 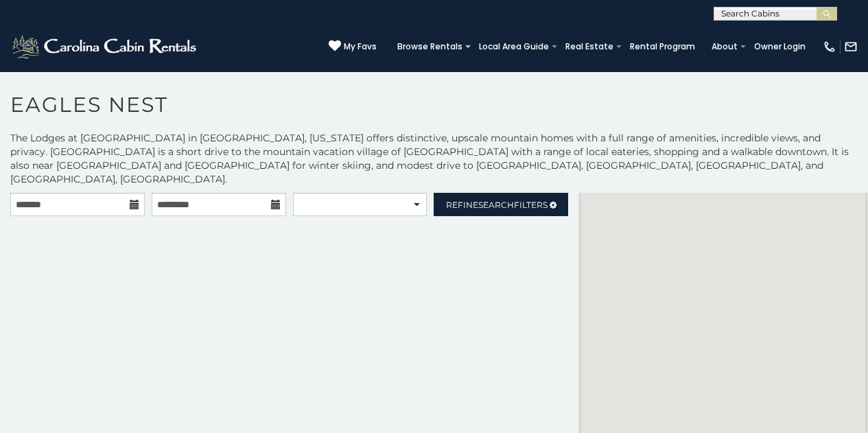 What do you see at coordinates (589, 47) in the screenshot?
I see `a: Real Estate` at bounding box center [589, 47].